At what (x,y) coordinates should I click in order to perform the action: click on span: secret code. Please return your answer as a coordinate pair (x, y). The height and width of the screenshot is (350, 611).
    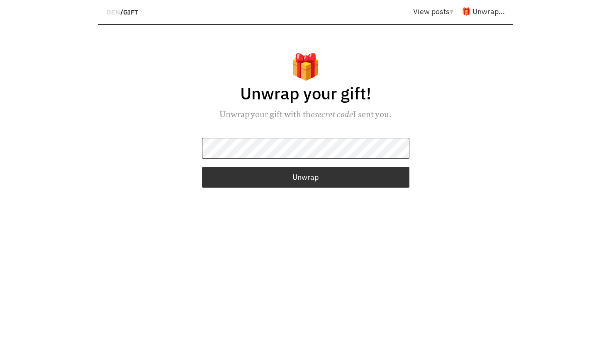
    Looking at the image, I should click on (334, 115).